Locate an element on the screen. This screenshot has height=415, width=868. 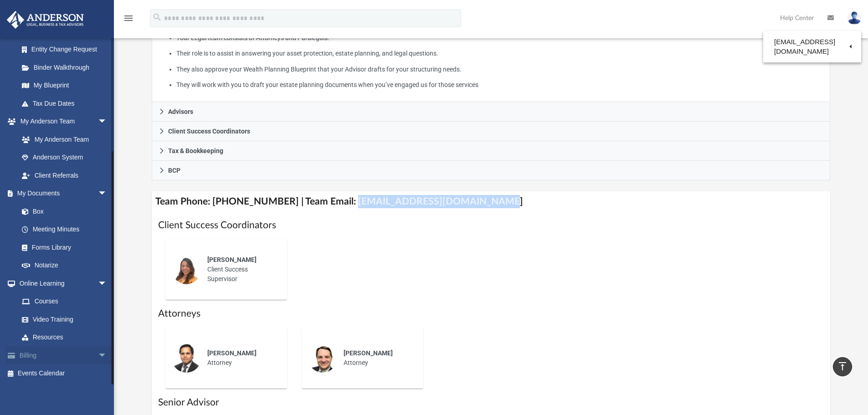
i: search is located at coordinates (157, 17).